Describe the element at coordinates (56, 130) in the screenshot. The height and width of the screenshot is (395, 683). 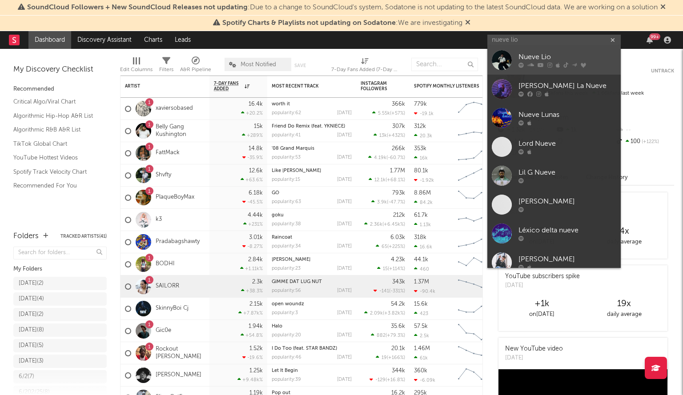
I see `a: Algorithmic R&B A&R List` at that location.